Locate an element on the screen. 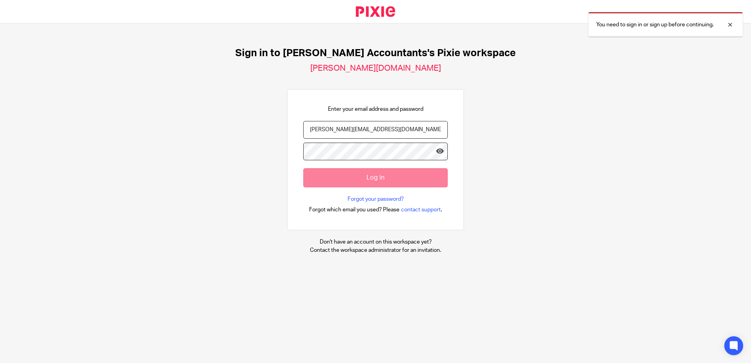 The width and height of the screenshot is (751, 363). input: Log in is located at coordinates (376, 178).